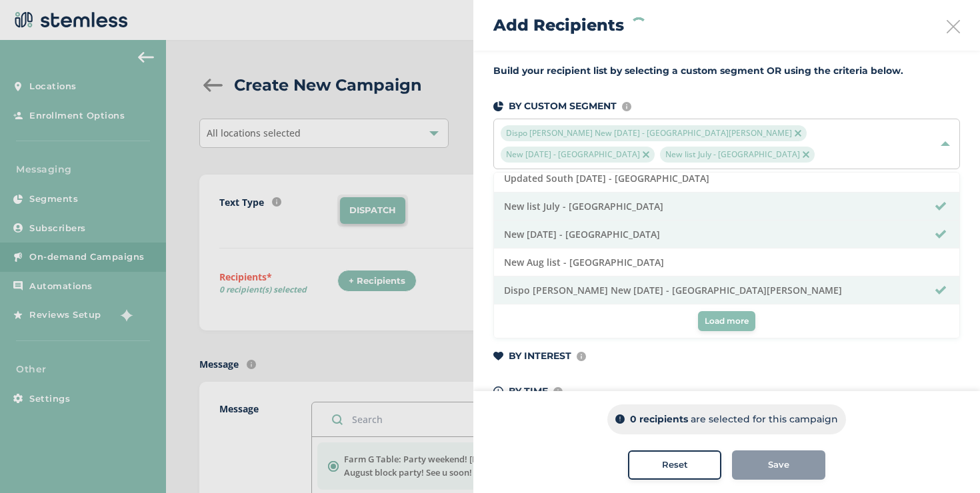 The image size is (980, 493). Describe the element at coordinates (947, 461) in the screenshot. I see `div: Chat Widget` at that location.